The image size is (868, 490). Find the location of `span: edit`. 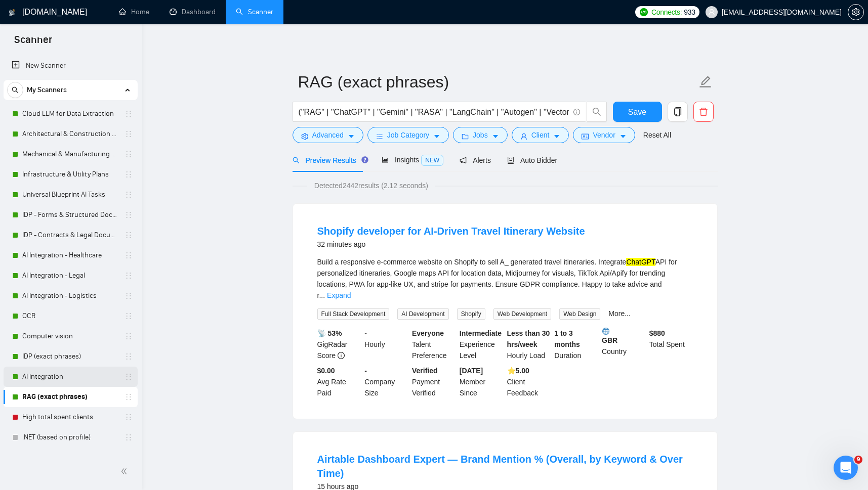

span: edit is located at coordinates (706, 82).